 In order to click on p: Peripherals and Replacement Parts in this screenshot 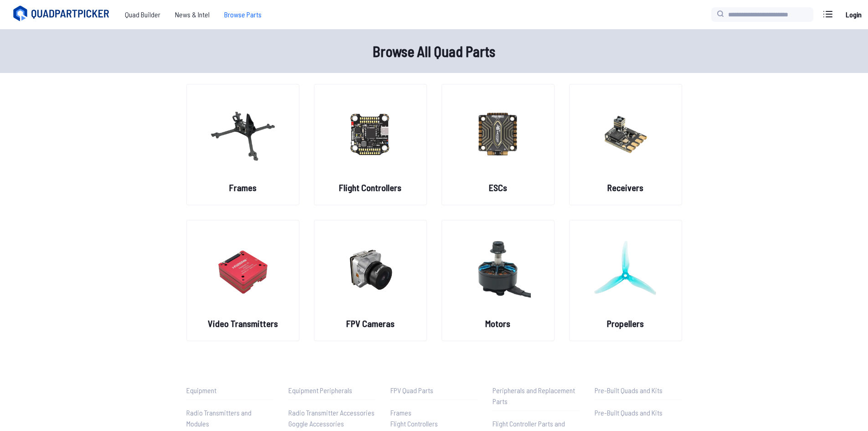, I will do `click(536, 396)`.